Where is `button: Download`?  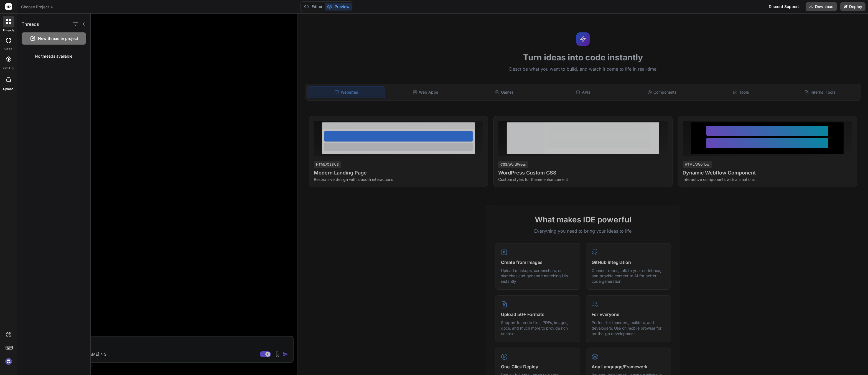
button: Download is located at coordinates (821, 6).